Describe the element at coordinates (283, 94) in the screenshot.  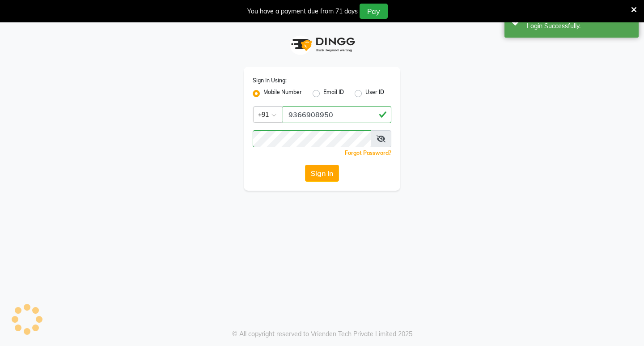
I see `label: Mobile Number` at that location.